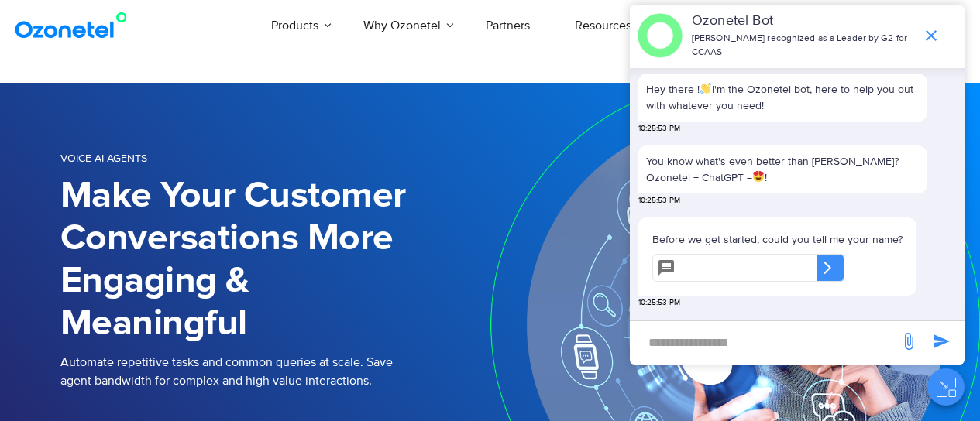 Image resolution: width=980 pixels, height=421 pixels. I want to click on p: Before we get started, could you tell me your name?, so click(777, 239).